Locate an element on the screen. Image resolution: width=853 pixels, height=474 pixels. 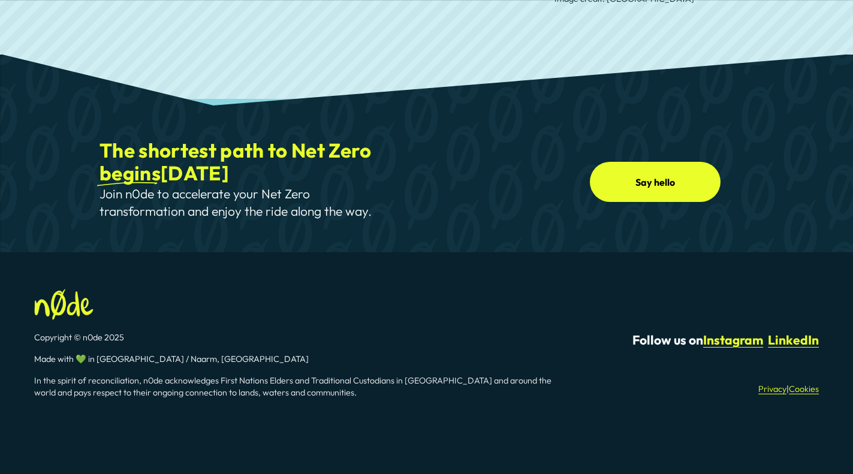
span: In the spirit of reconciliation, n0de acknowledges First Nations Elders and Traditional Custodian... is located at coordinates (294, 387).